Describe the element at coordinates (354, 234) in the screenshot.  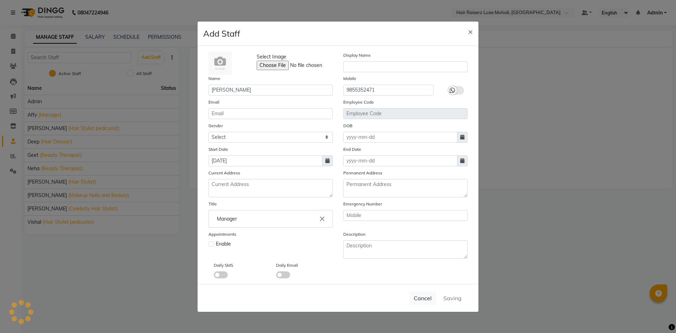
I see `label: Description` at that location.